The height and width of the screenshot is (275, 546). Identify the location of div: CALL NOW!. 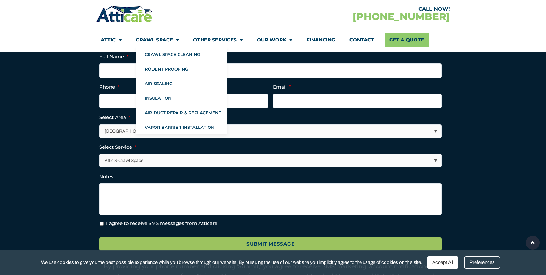
(361, 9).